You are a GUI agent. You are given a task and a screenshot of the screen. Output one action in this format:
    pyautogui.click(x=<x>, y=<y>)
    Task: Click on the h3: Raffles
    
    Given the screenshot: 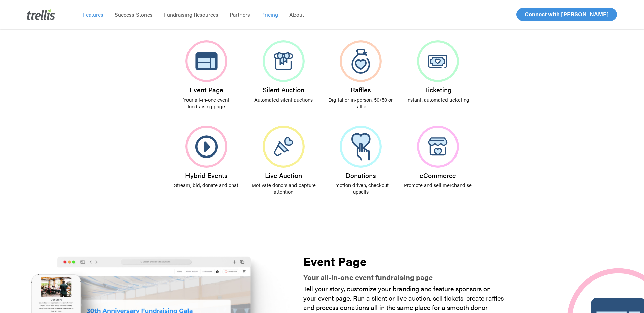 What is the action you would take?
    pyautogui.click(x=360, y=90)
    